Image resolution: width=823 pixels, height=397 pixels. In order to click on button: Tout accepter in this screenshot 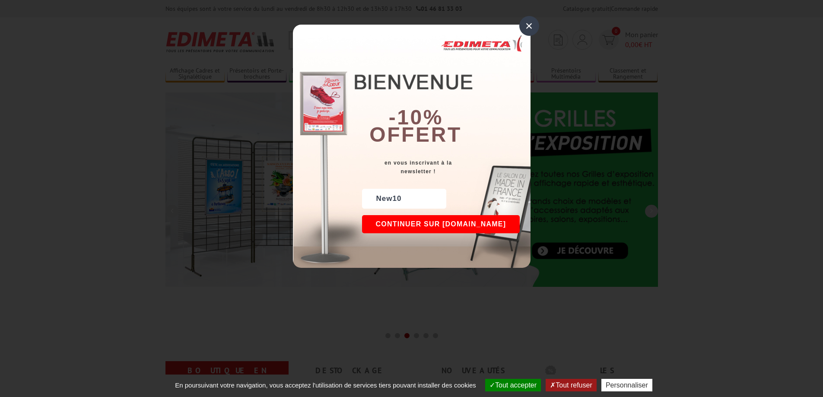, I will do `click(513, 385)`.